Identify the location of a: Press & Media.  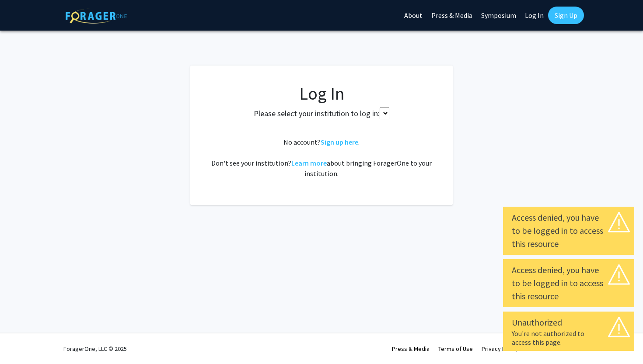
(411, 348).